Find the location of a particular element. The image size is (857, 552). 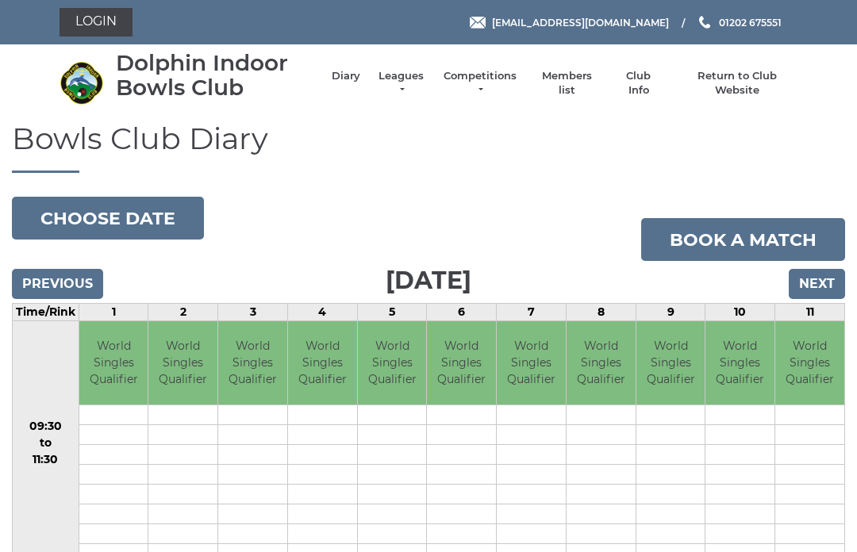

td: 3 is located at coordinates (253, 313).